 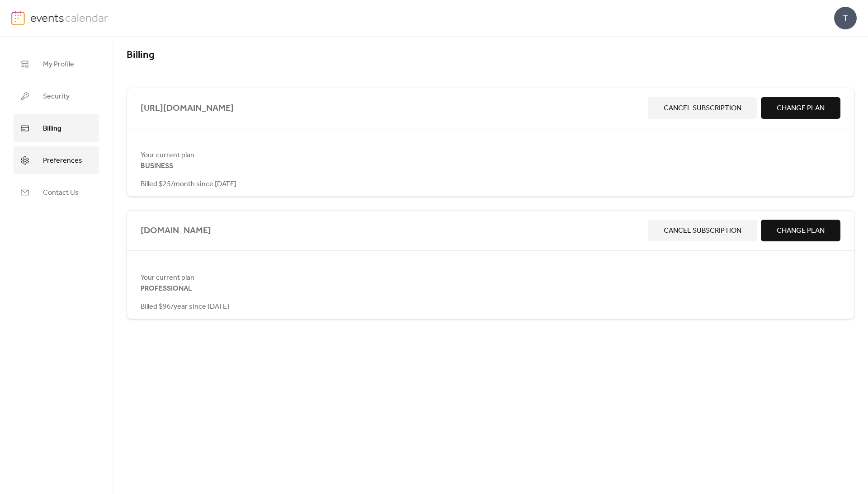 I want to click on a: Billing, so click(x=56, y=128).